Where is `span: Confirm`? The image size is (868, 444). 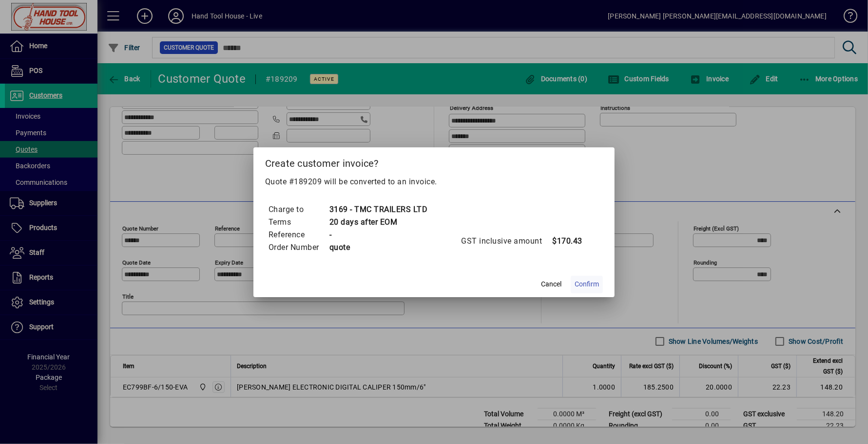
span: Confirm is located at coordinates (587, 285).